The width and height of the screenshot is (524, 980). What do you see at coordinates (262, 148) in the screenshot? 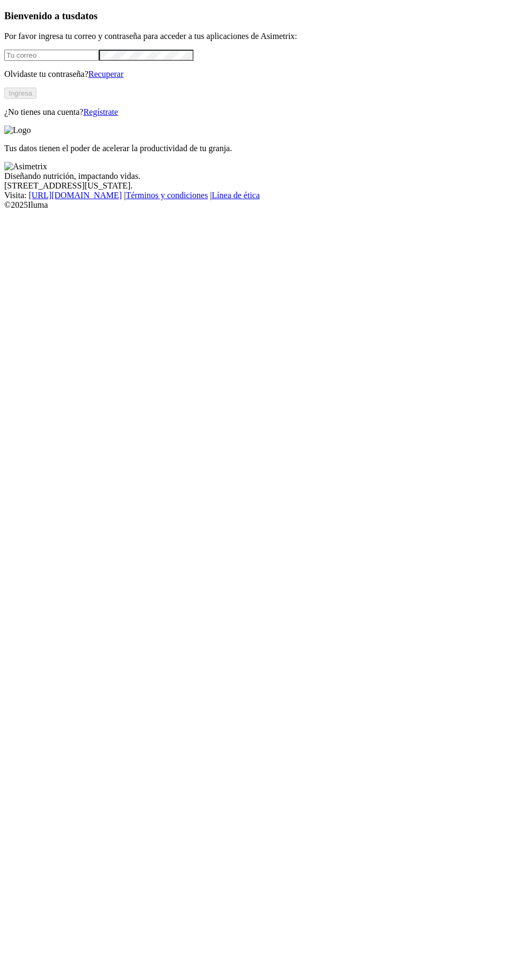
I see `p: Tus datos tienen el poder de acelerar la productividad de tu granja.` at bounding box center [262, 148].